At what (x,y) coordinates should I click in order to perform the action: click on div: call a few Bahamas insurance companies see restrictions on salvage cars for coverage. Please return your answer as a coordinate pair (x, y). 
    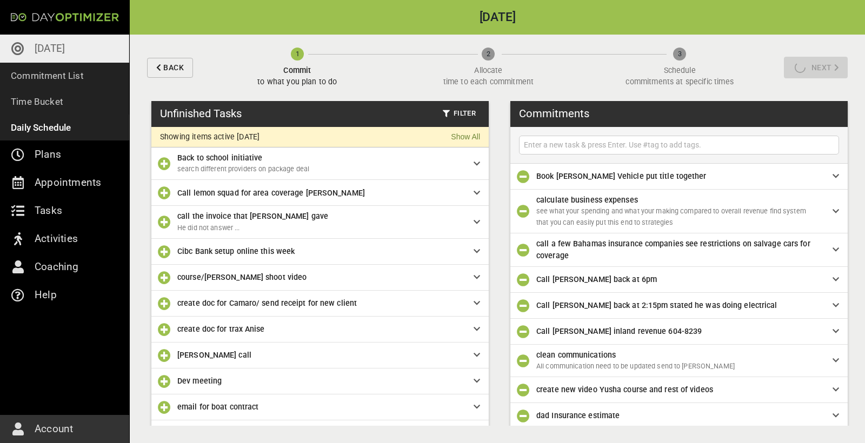
    Looking at the image, I should click on (679, 250).